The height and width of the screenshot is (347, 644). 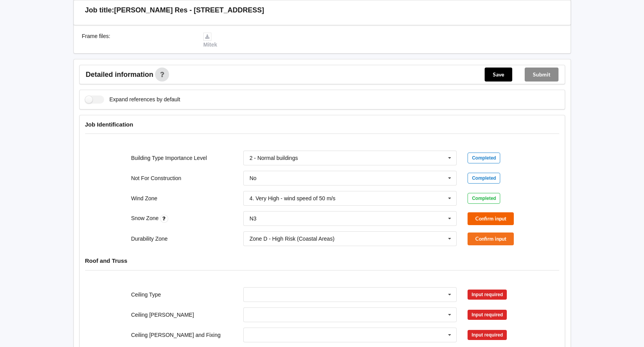 I want to click on label: Expand references by default, so click(x=132, y=99).